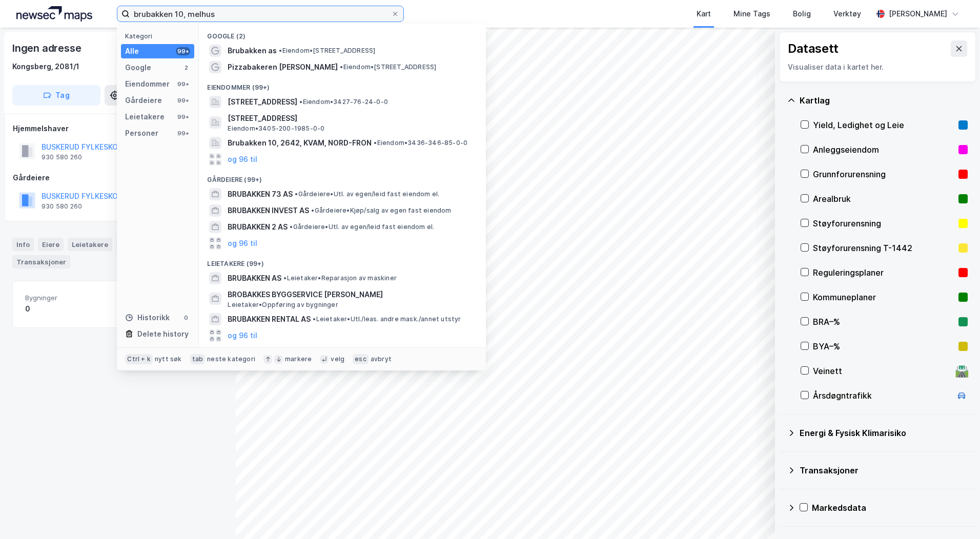 This screenshot has width=980, height=539. What do you see at coordinates (141, 133) in the screenshot?
I see `div: Personer` at bounding box center [141, 133].